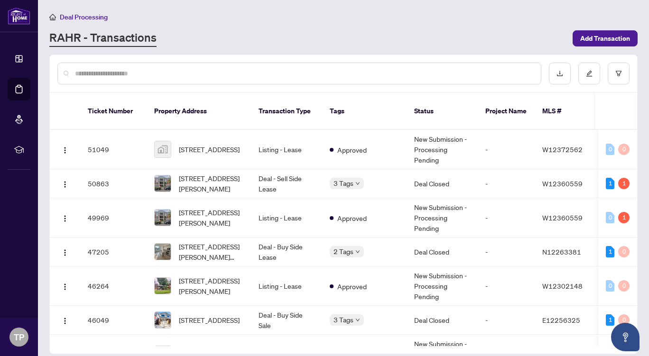  Describe the element at coordinates (589, 74) in the screenshot. I see `button: edit` at that location.